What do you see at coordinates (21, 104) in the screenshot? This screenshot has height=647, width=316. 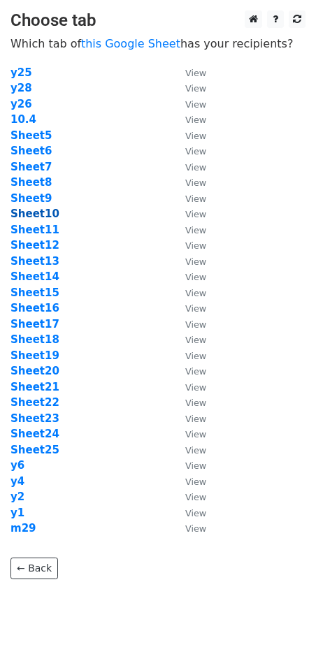 I see `a: y26` at bounding box center [21, 104].